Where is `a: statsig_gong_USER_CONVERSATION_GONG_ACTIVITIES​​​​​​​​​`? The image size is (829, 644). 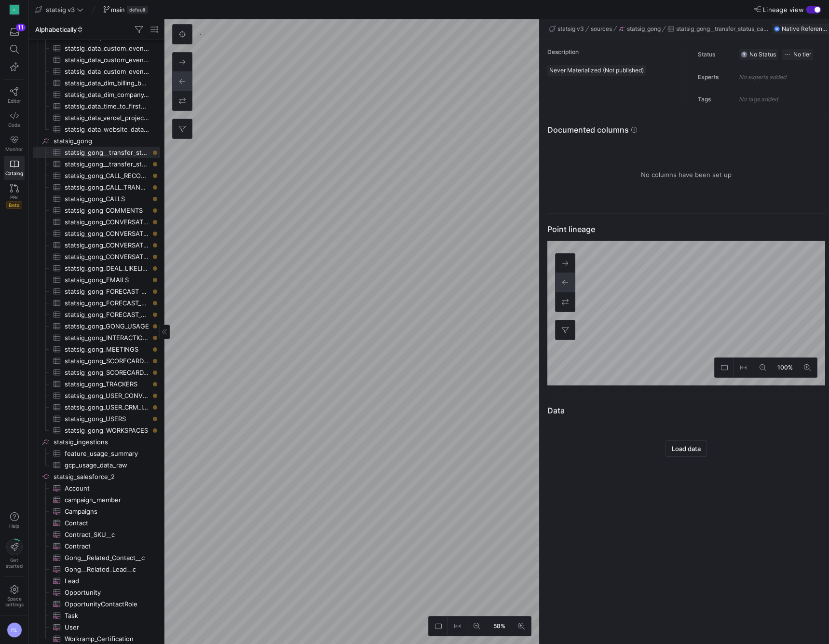
a: statsig_gong_USER_CONVERSATION_GONG_ACTIVITIES​​​​​​​​​ is located at coordinates (97, 395).